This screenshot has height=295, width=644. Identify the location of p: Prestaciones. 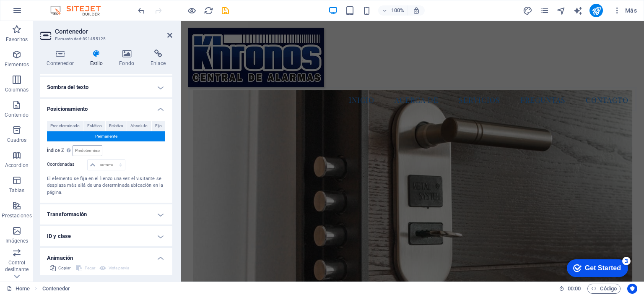
(16, 216).